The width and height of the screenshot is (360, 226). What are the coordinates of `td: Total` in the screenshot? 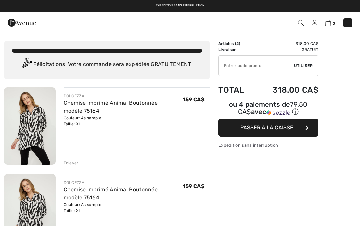 It's located at (236, 90).